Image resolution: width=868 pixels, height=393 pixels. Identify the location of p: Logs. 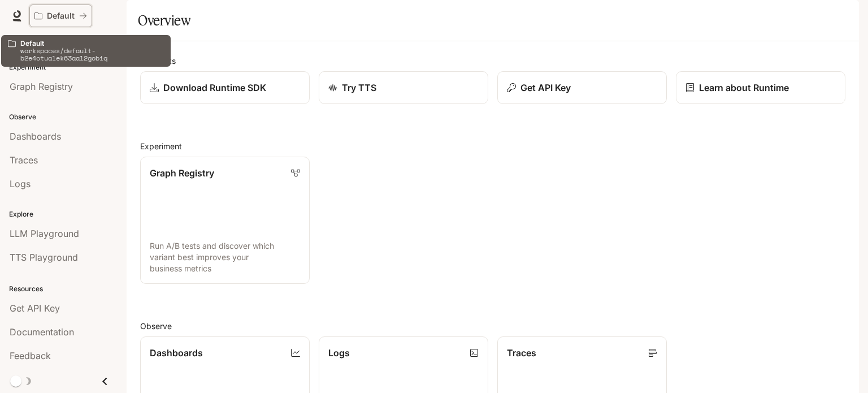
(339, 352).